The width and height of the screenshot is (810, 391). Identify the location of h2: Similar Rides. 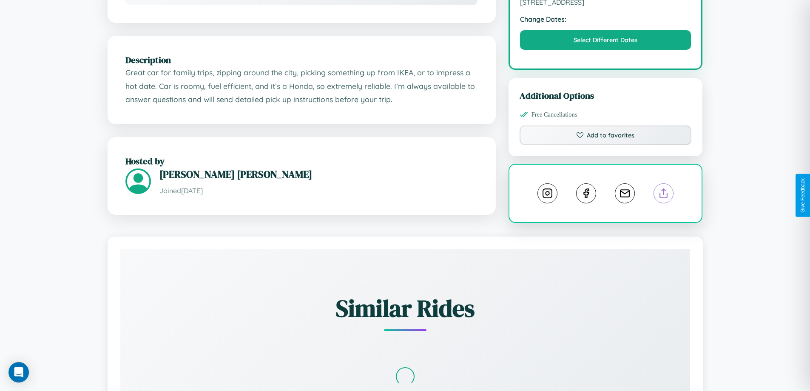
(405, 308).